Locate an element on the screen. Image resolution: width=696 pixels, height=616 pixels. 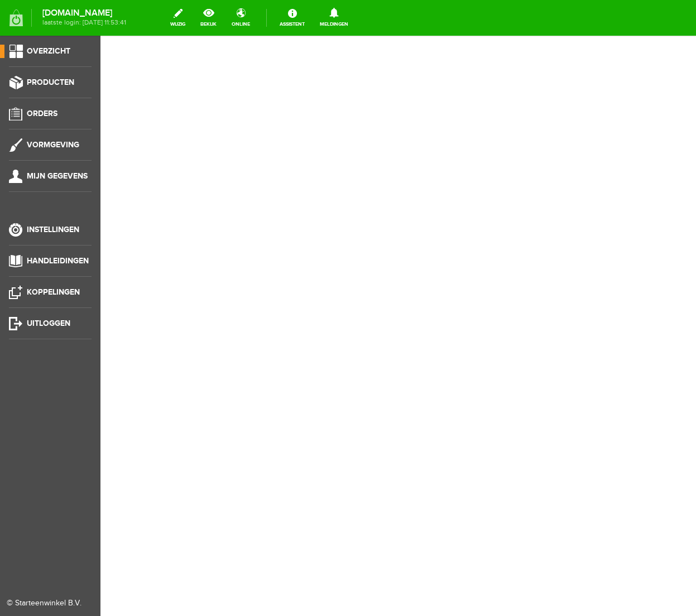
a: Meldingen is located at coordinates (334, 18).